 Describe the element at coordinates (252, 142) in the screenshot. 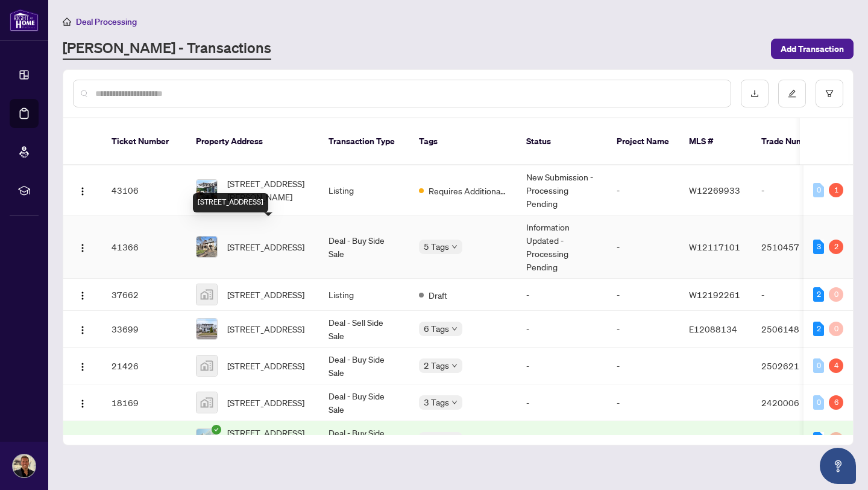

I see `th: Property Address` at that location.